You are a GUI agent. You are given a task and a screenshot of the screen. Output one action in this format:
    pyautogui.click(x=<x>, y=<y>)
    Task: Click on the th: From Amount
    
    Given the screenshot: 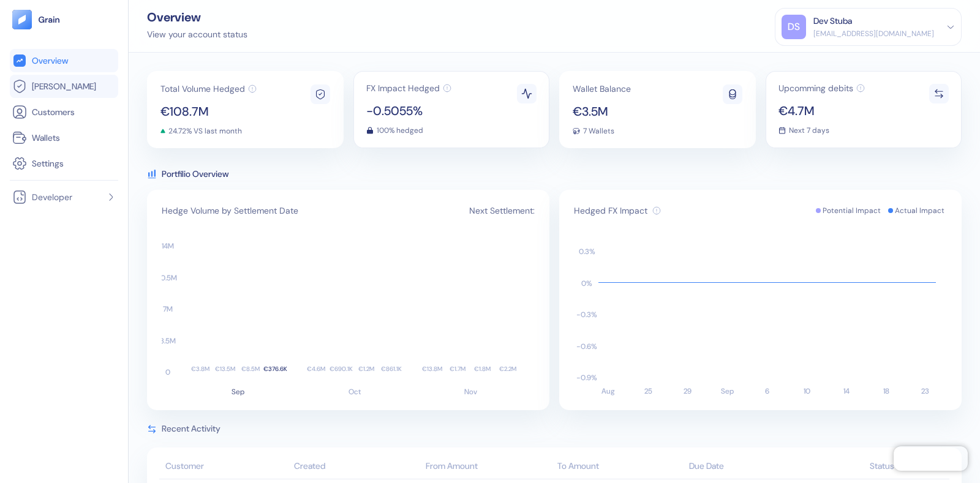 What is the action you would take?
    pyautogui.click(x=488, y=467)
    